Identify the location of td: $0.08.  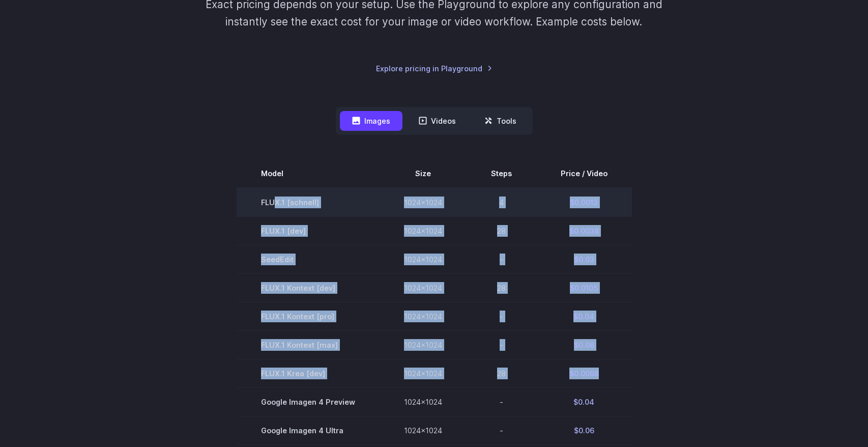
(584, 346).